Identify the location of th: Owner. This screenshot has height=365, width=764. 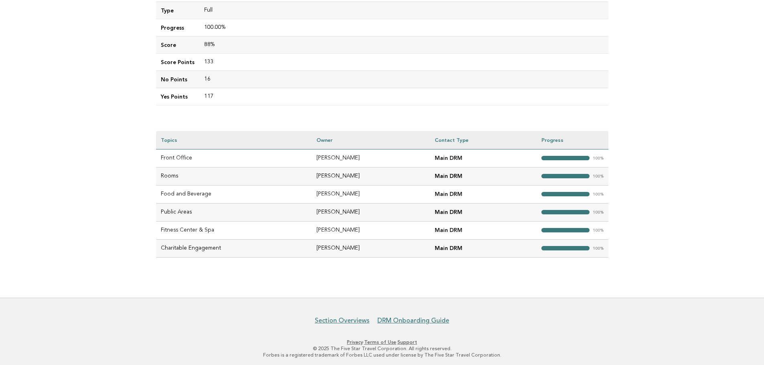
(370, 140).